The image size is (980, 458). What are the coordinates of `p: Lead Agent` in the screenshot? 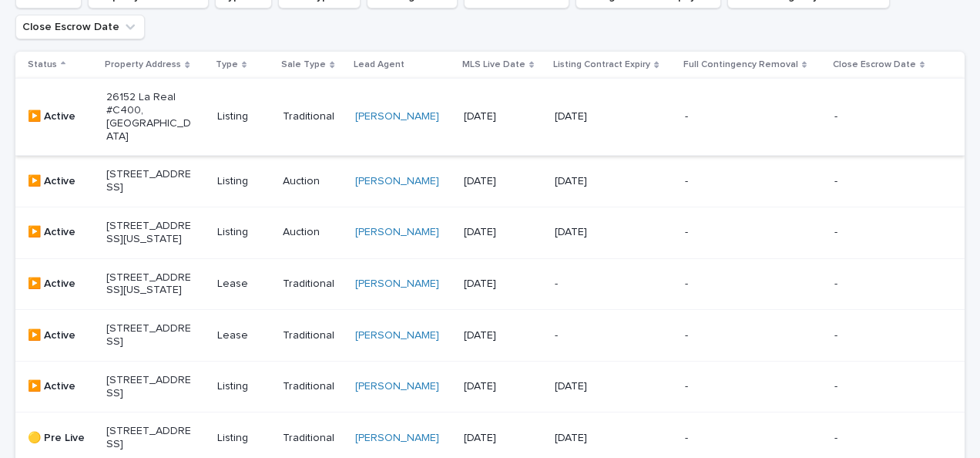 It's located at (379, 65).